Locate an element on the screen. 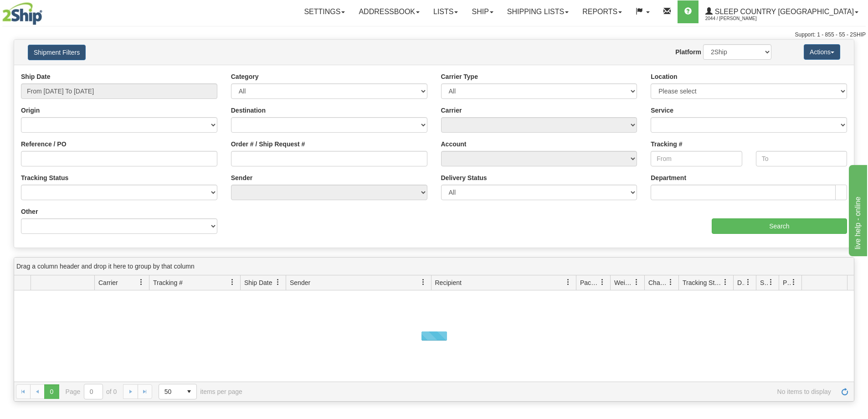 The height and width of the screenshot is (419, 868). label: Service is located at coordinates (662, 110).